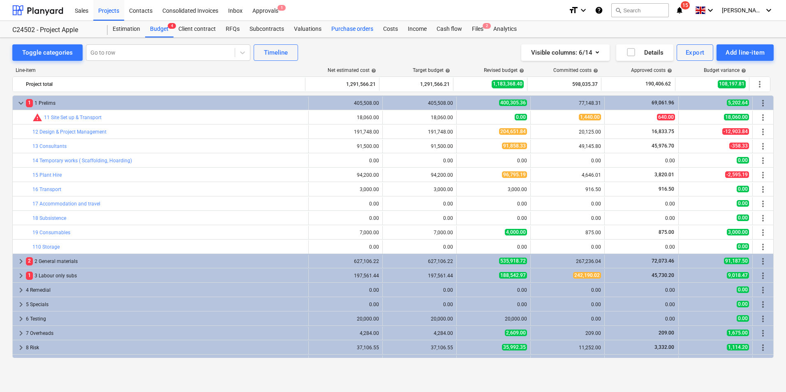  What do you see at coordinates (352, 29) in the screenshot?
I see `div: Purchase orders` at bounding box center [352, 29].